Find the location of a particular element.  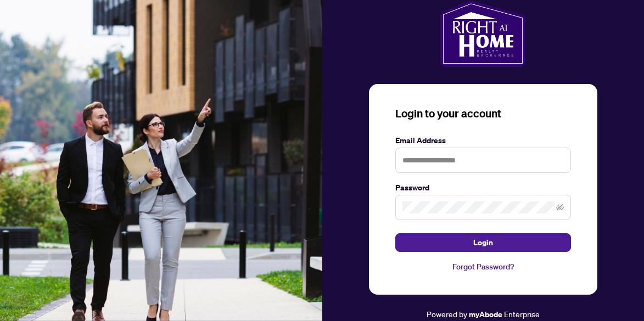

span: eye-invisible is located at coordinates (560, 207).